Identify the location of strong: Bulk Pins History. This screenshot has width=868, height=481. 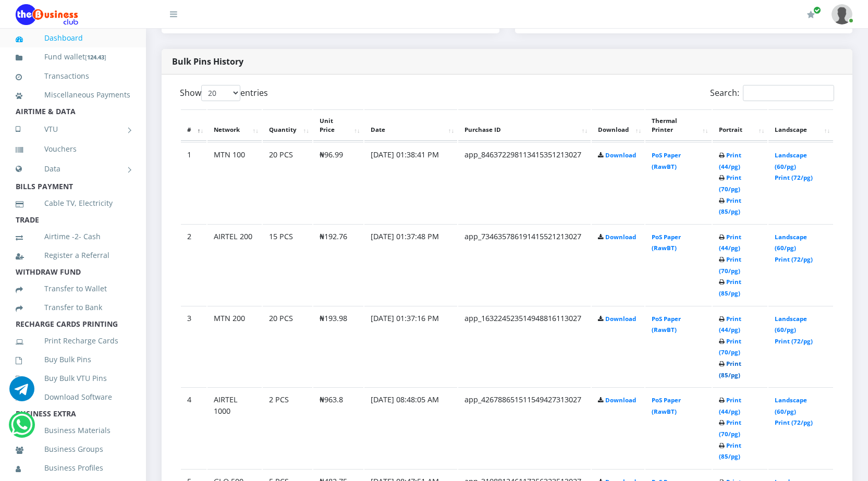
(207, 62).